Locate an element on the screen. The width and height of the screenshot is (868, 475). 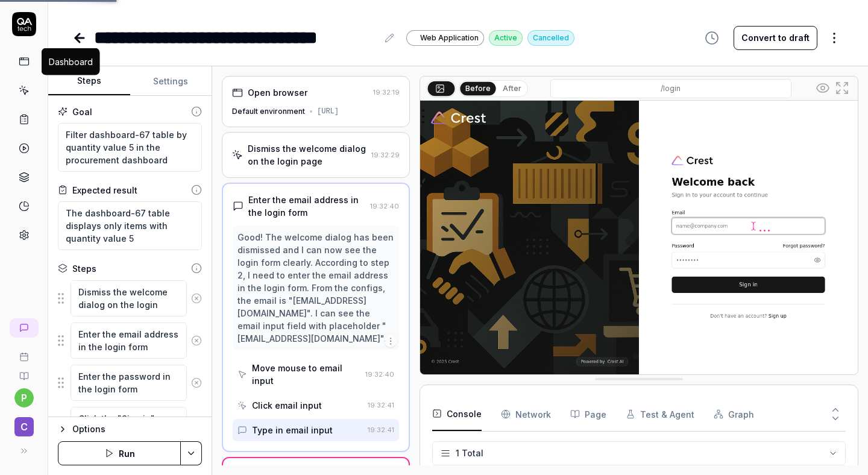
button: Network is located at coordinates (525, 414).